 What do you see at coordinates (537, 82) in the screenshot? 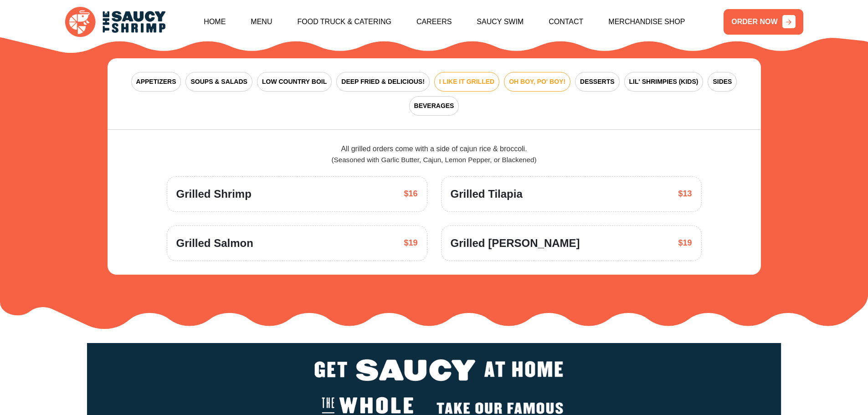
I see `span: OH BOY, PO' BOY!` at bounding box center [537, 82].